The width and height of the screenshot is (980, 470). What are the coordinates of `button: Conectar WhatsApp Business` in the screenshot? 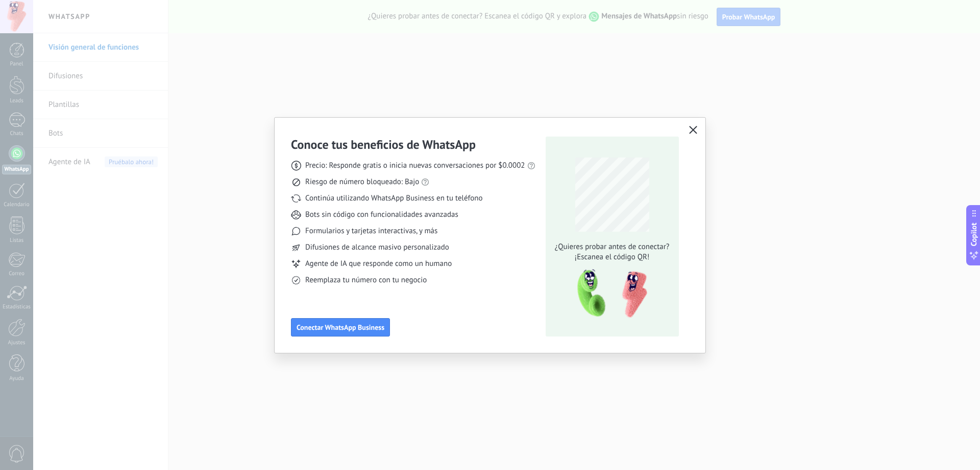 It's located at (341, 327).